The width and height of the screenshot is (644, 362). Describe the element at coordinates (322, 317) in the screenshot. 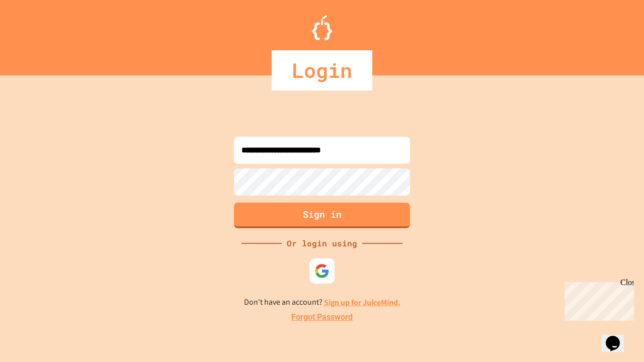

I see `a: Forgot Password` at that location.